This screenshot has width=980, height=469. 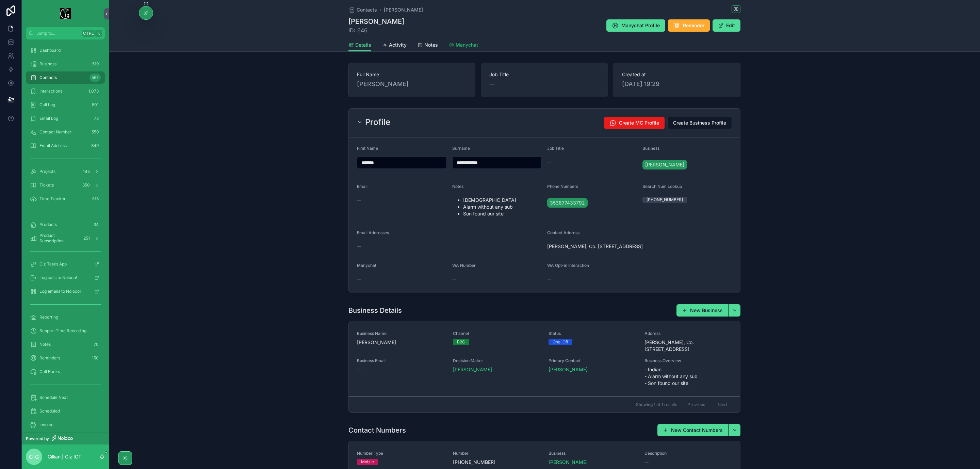 I want to click on span: ID: 646, so click(x=377, y=30).